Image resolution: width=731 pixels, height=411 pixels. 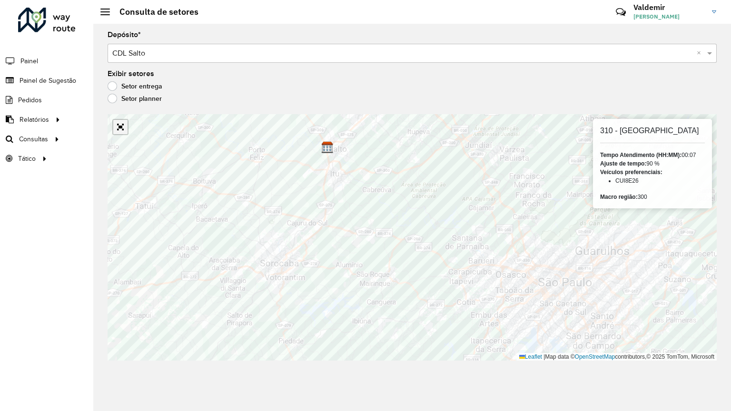 I want to click on div: 300, so click(x=653, y=197).